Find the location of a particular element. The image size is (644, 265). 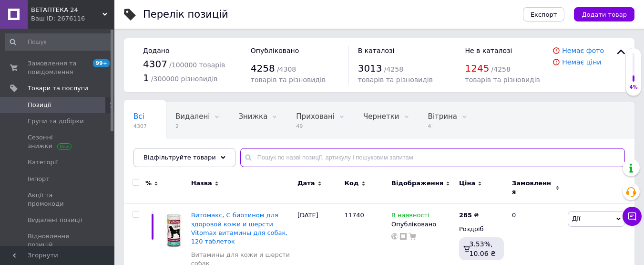

span: Сезонні знижки is located at coordinates (58, 142).